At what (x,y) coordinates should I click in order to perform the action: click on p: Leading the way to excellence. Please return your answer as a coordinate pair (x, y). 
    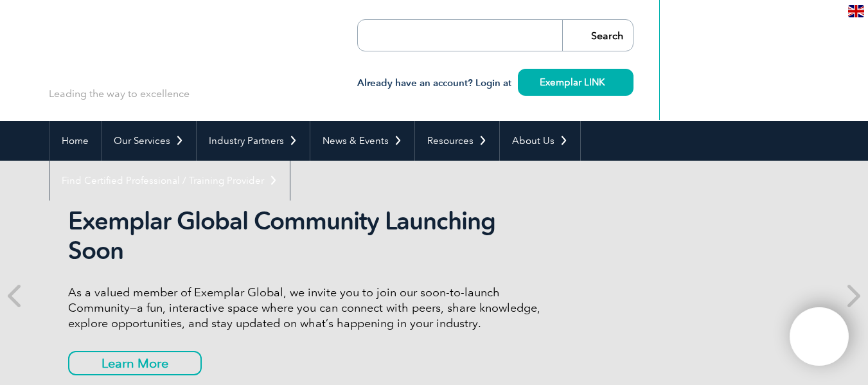
    Looking at the image, I should click on (119, 94).